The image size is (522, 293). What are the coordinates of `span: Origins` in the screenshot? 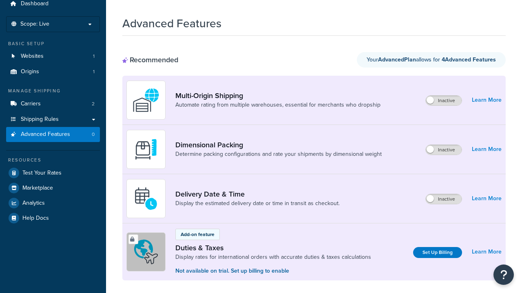 It's located at (30, 72).